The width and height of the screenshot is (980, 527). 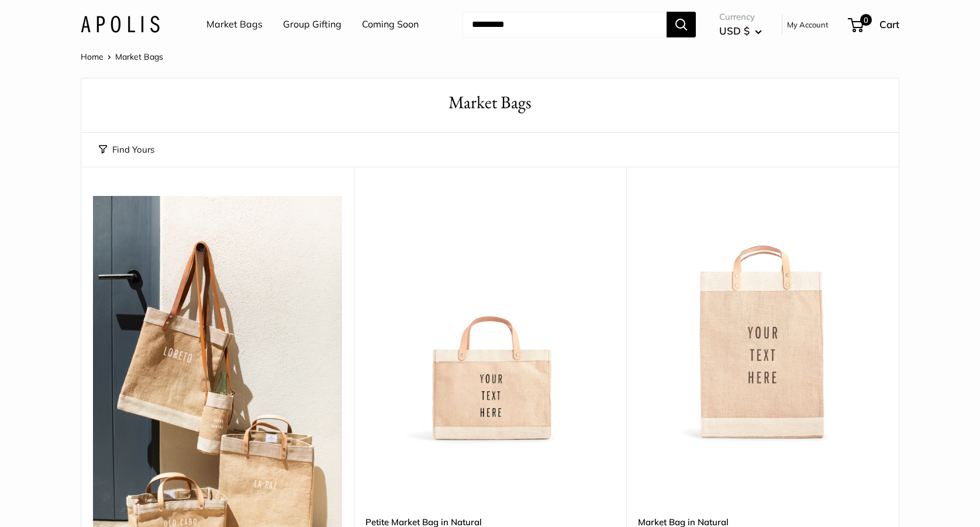 What do you see at coordinates (808, 25) in the screenshot?
I see `a: My Account` at bounding box center [808, 25].